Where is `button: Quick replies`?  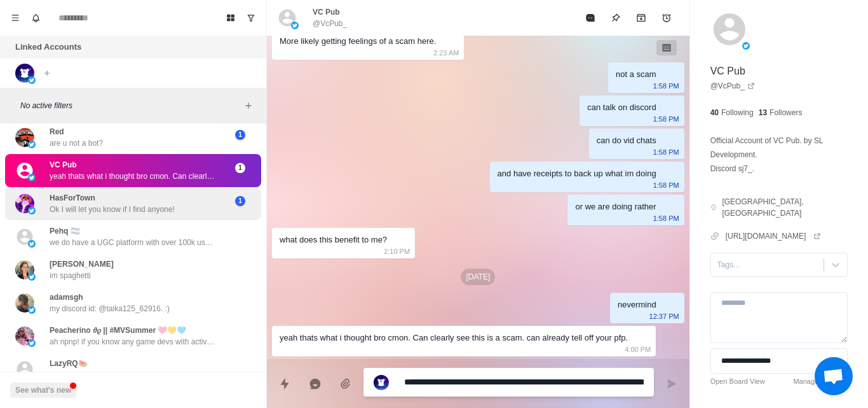
button: Quick replies is located at coordinates (285, 384).